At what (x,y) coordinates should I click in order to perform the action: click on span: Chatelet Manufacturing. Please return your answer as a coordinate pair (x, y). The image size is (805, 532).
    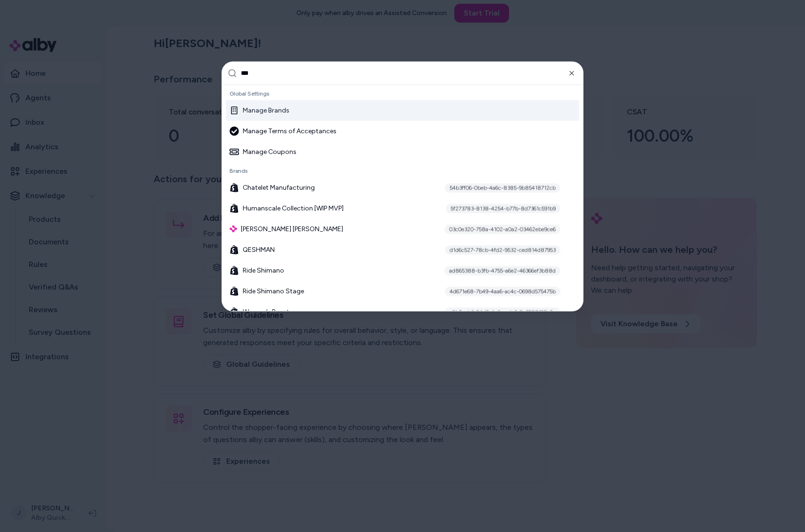
    Looking at the image, I should click on (279, 188).